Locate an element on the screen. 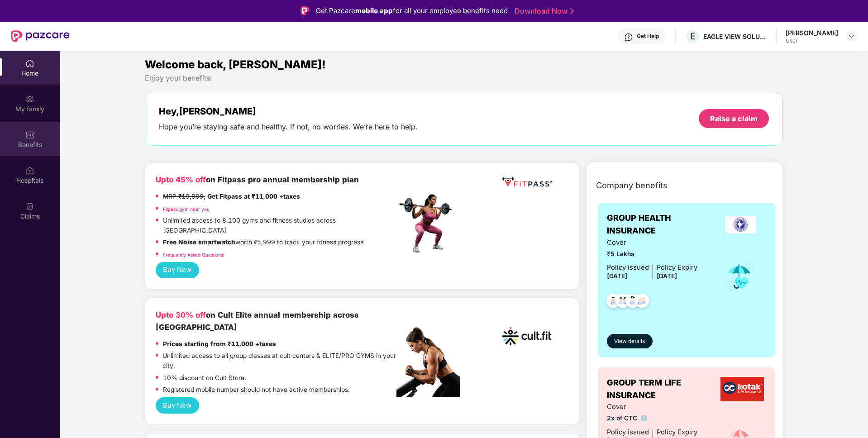  b: Upto 45% off is located at coordinates (180, 180).